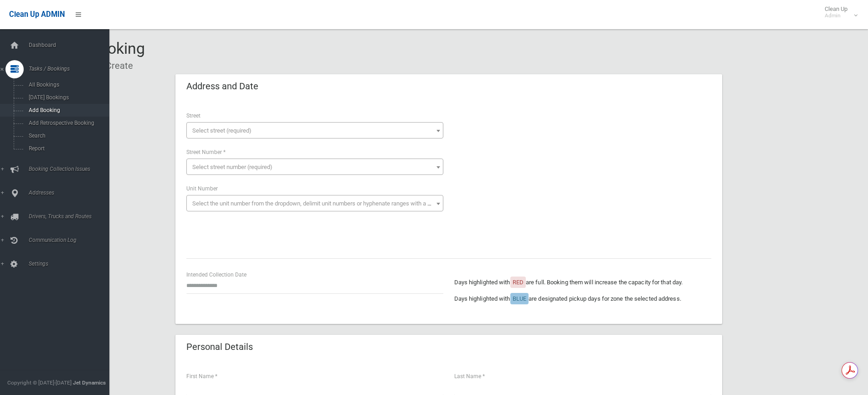 The height and width of the screenshot is (395, 868). What do you see at coordinates (219, 347) in the screenshot?
I see `header: Personal Details` at bounding box center [219, 347].